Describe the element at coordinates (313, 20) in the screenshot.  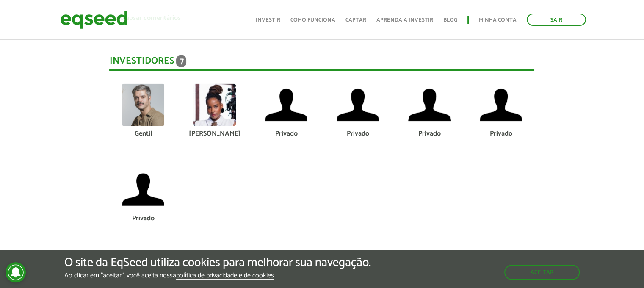
I see `a: Como funciona` at that location.